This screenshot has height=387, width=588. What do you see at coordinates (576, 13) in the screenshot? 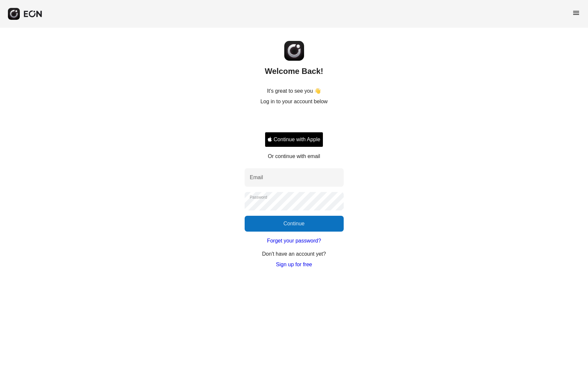
I see `span: menu` at bounding box center [576, 13].